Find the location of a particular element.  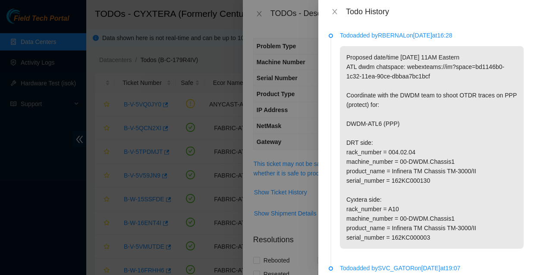

button: Close is located at coordinates (334, 12).